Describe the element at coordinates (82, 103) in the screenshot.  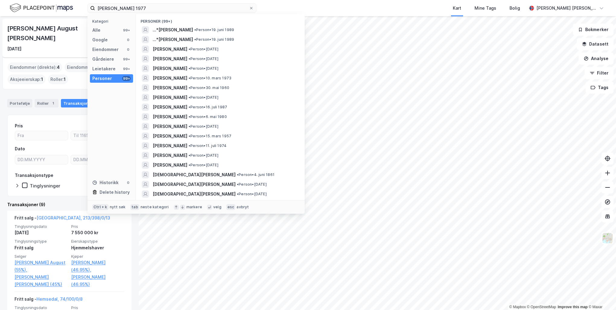
I see `div: Transaksjoner` at that location.